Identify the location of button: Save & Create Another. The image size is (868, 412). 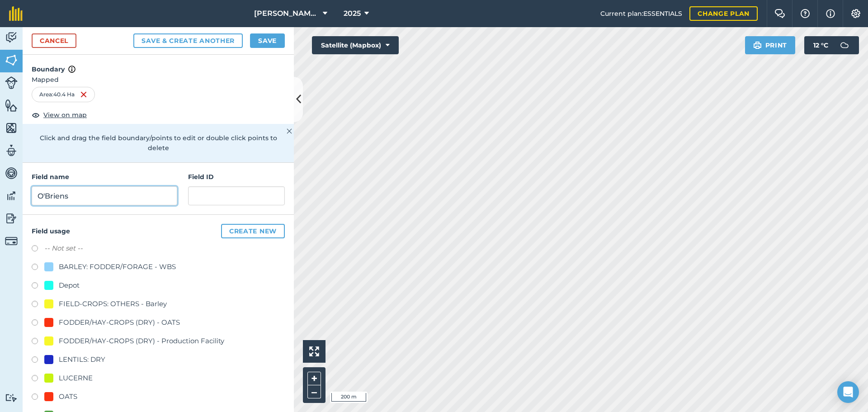
(188, 40).